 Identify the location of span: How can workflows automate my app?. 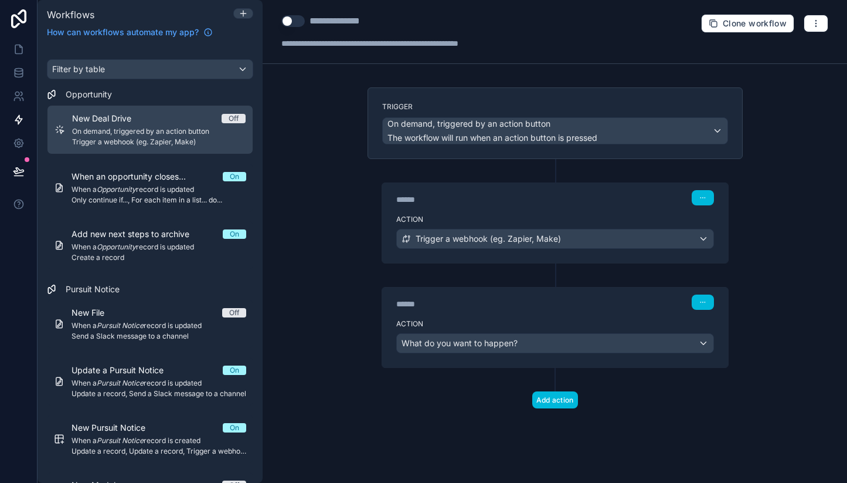
(123, 32).